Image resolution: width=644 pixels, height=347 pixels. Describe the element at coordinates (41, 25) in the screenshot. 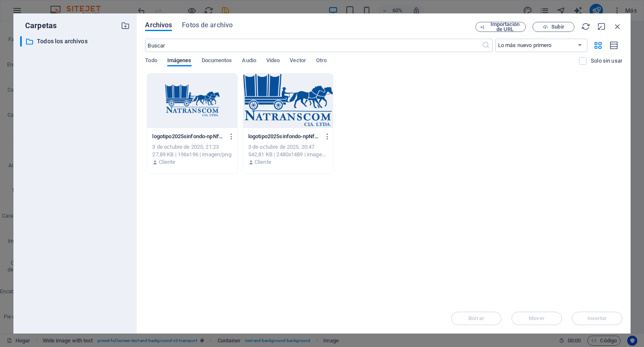

I see `font: Carpetas` at that location.